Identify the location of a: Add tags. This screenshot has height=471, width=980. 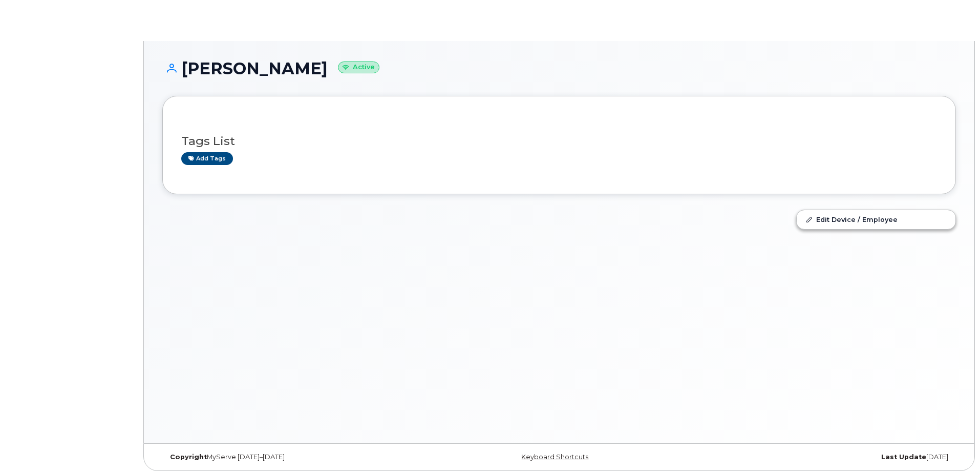
(207, 159).